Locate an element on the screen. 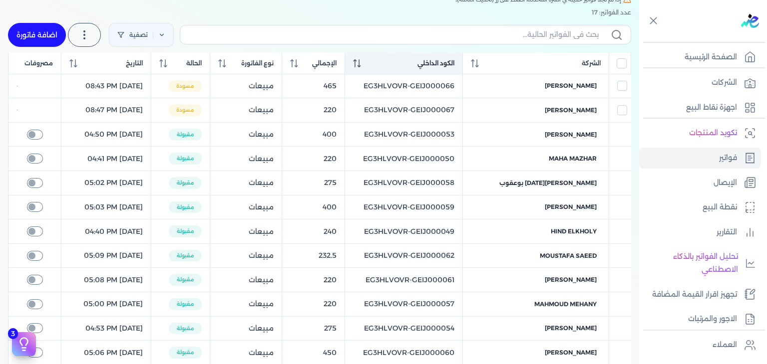 This screenshot has height=364, width=767. span: hind elkholy is located at coordinates (574, 232).